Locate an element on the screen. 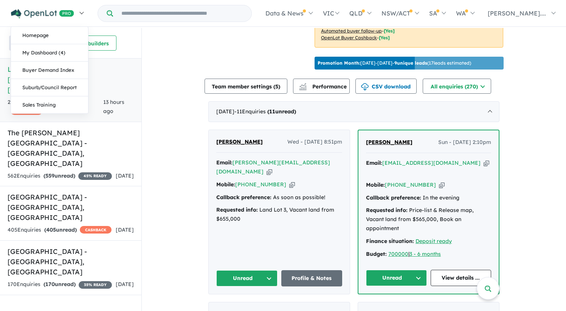 Image resolution: width=566 pixels, height=311 pixels. a: Sales Training is located at coordinates (50, 105).